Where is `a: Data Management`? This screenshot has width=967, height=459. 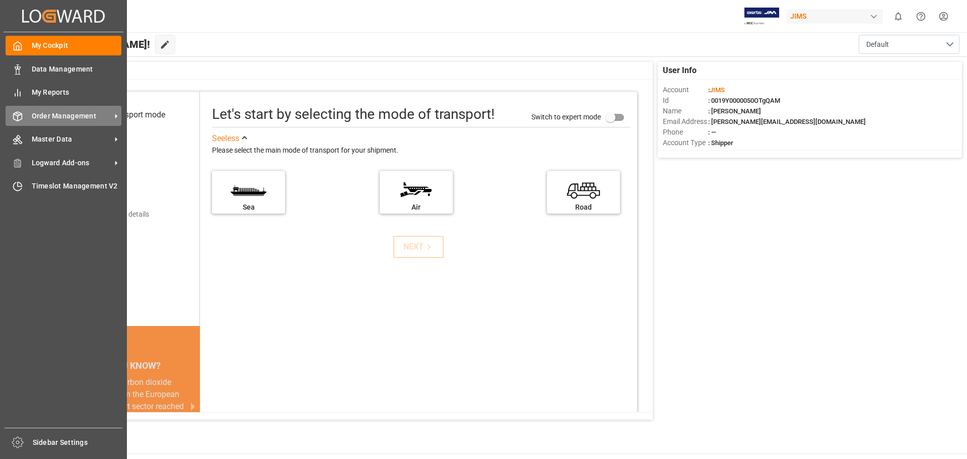 a: Data Management is located at coordinates (63, 69).